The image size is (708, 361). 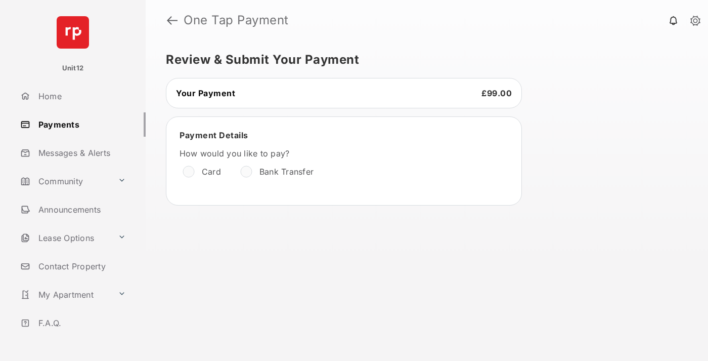 What do you see at coordinates (73, 32) in the screenshot?
I see `img: svg+xml;base64,PHN2ZyB4bWxucz0iaHR0cDovL3d3dy53My5vcmcvMjAwMC9zdmciIHdpZHRoPSI2NCIgaGVpZ2h0PSI2NC...` at bounding box center [73, 32].